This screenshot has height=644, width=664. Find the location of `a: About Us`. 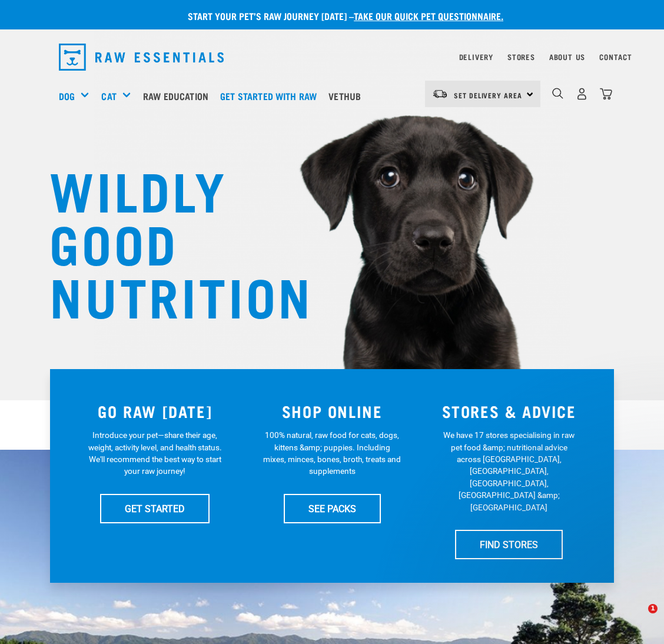

a: About Us is located at coordinates (566, 56).